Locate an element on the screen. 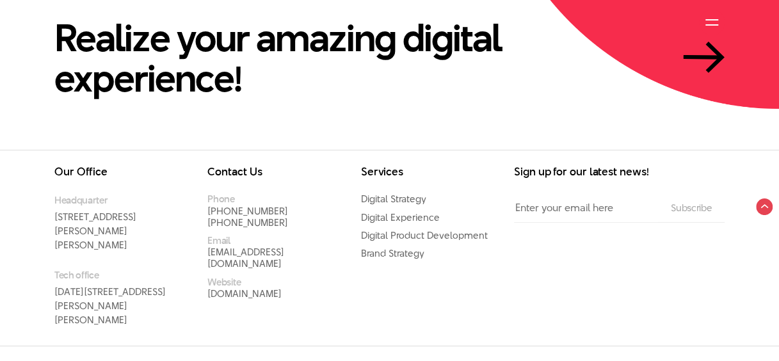  h3: Our Office is located at coordinates (121, 172).